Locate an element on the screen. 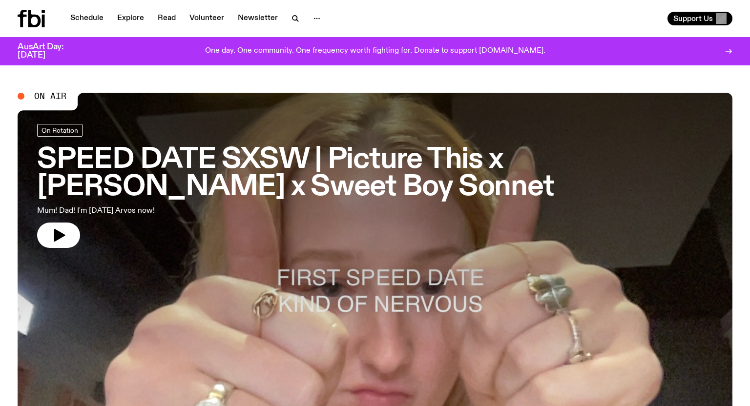 The width and height of the screenshot is (750, 406). a: Newsletter is located at coordinates (258, 19).